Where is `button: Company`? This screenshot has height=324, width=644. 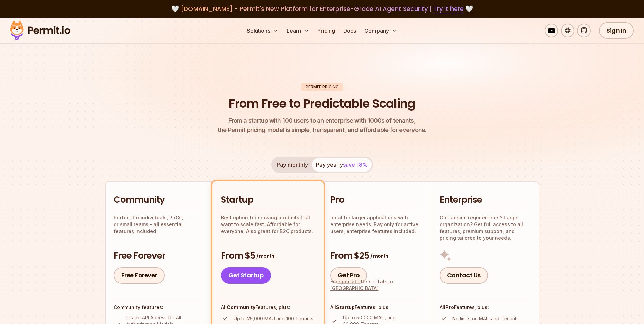
button: Company is located at coordinates (381, 31).